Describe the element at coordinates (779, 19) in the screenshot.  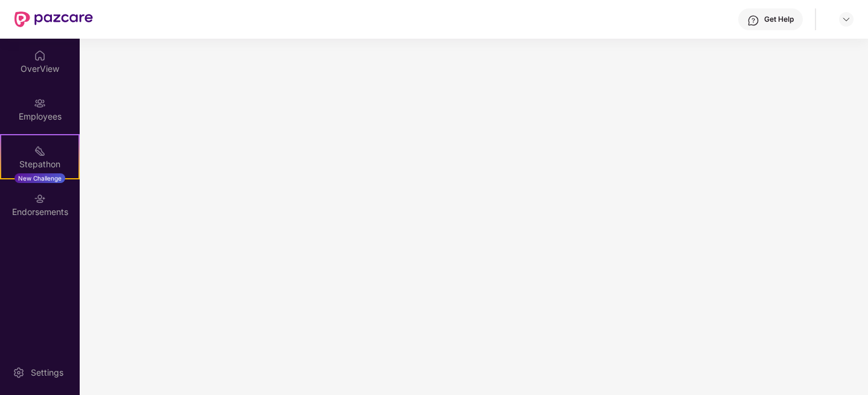
I see `div: Get Help` at that location.